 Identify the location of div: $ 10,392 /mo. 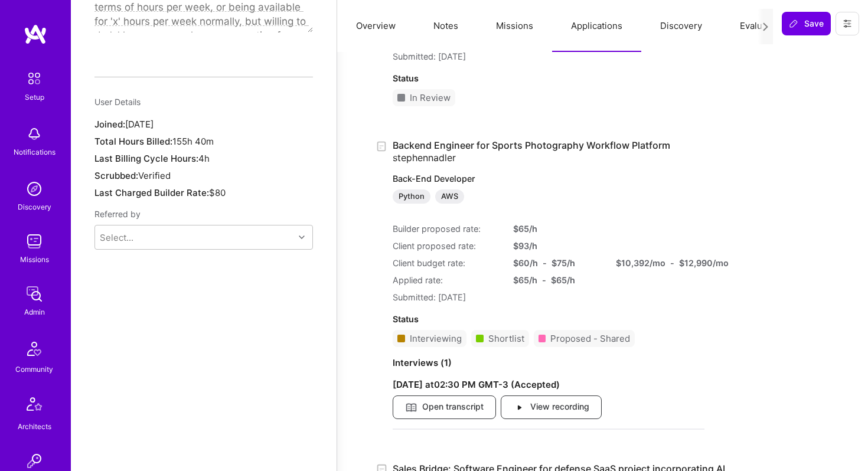
(640, 263).